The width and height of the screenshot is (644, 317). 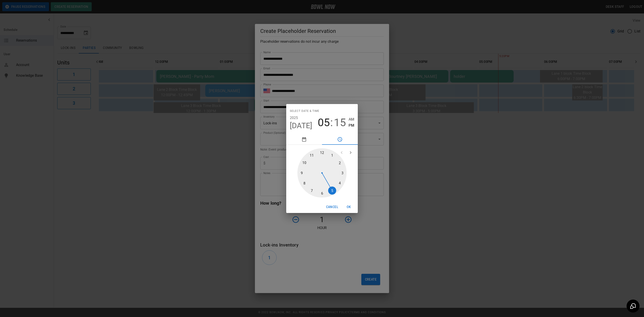 What do you see at coordinates (340, 123) in the screenshot?
I see `span: 15` at bounding box center [340, 123].